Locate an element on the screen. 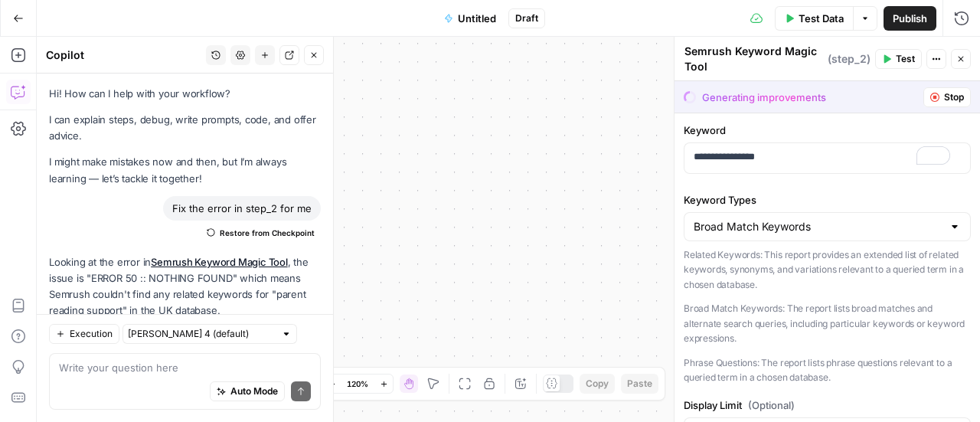 The width and height of the screenshot is (980, 422). label: Keyword Types is located at coordinates (827, 200).